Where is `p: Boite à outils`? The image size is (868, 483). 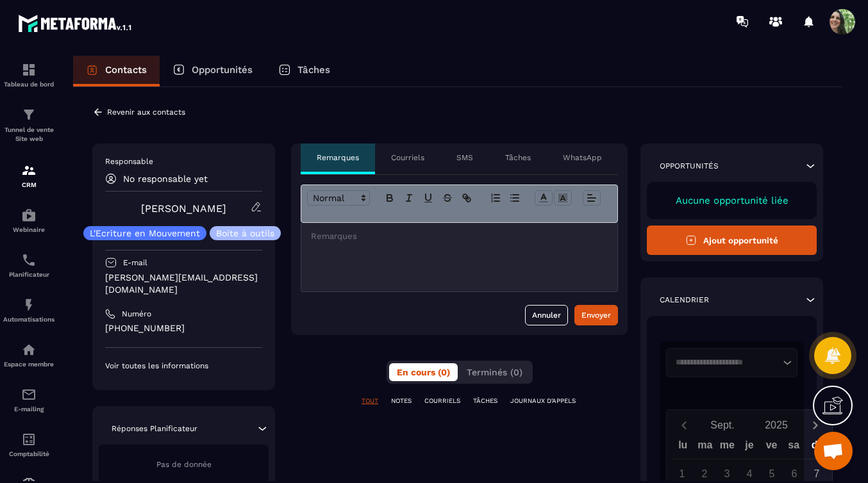 p: Boite à outils is located at coordinates (245, 233).